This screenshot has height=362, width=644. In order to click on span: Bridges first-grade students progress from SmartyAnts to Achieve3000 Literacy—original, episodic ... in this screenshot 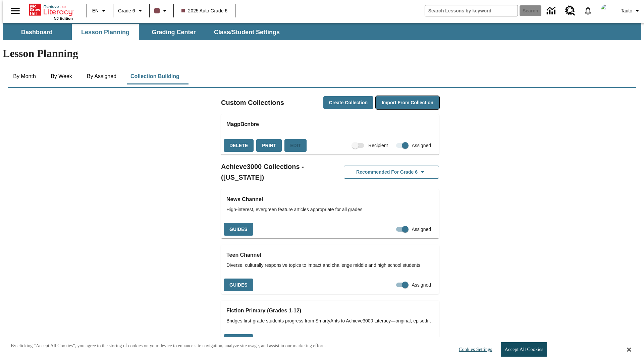, I will do `click(330, 321)`.